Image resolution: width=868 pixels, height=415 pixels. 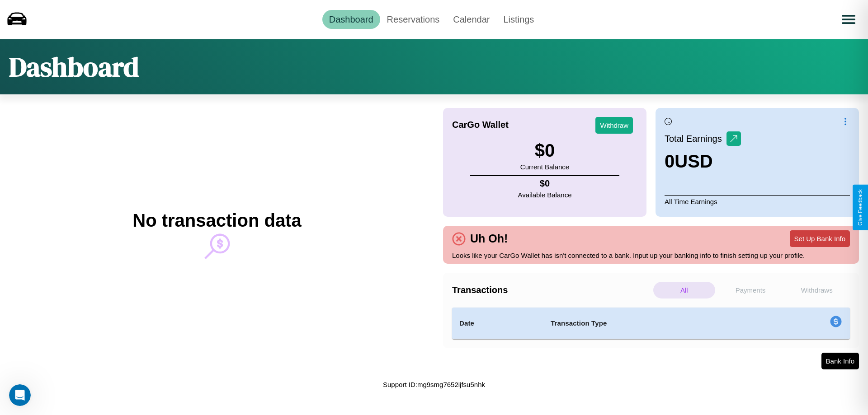 What do you see at coordinates (498, 323) in the screenshot?
I see `h4: Date` at bounding box center [498, 323].